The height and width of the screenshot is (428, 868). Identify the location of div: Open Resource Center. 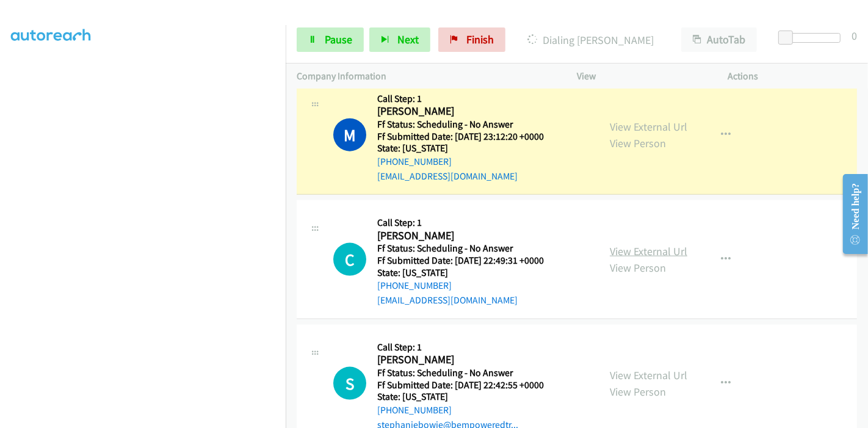
(22, 48).